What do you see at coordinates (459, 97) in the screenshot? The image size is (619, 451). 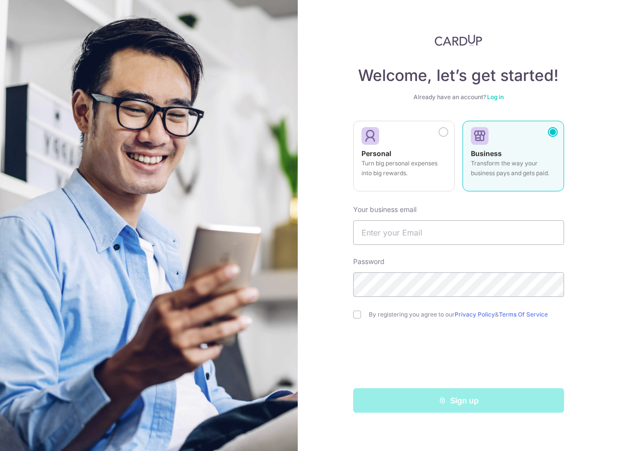 I see `div: Already have an account?` at bounding box center [459, 97].